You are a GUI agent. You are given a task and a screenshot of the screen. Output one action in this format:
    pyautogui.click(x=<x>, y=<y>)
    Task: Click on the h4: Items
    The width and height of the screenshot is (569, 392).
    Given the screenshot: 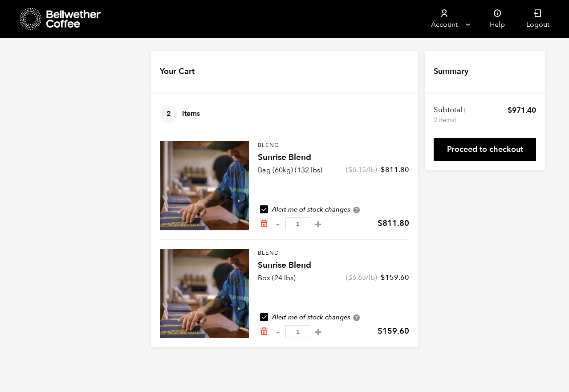 What is the action you would take?
    pyautogui.click(x=180, y=114)
    